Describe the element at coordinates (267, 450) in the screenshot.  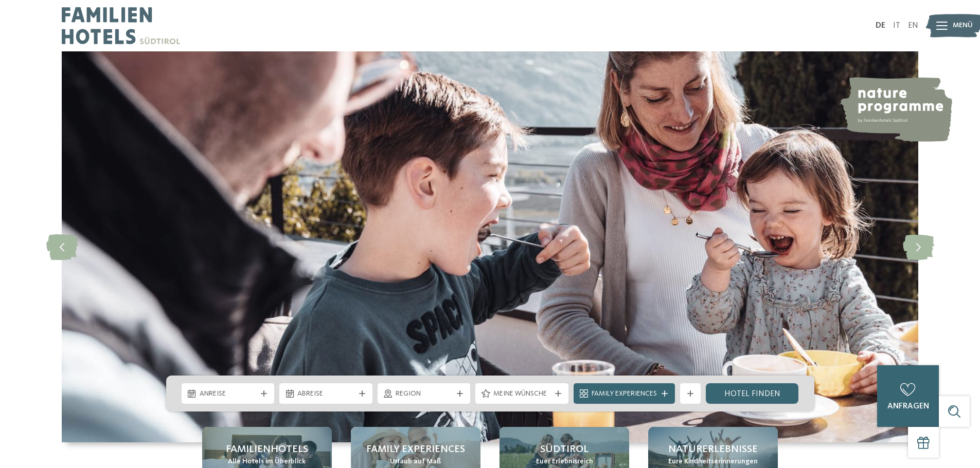
I see `span: Familienhotels` at that location.